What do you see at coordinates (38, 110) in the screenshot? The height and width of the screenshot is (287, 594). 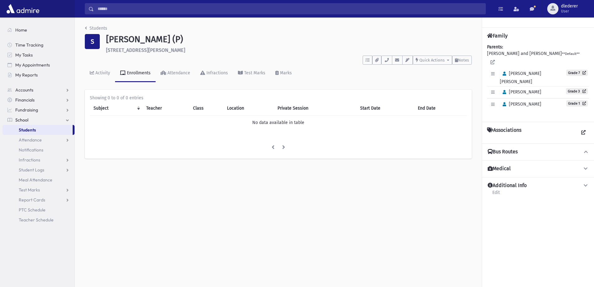 I see `a: Fundraising` at bounding box center [38, 110].